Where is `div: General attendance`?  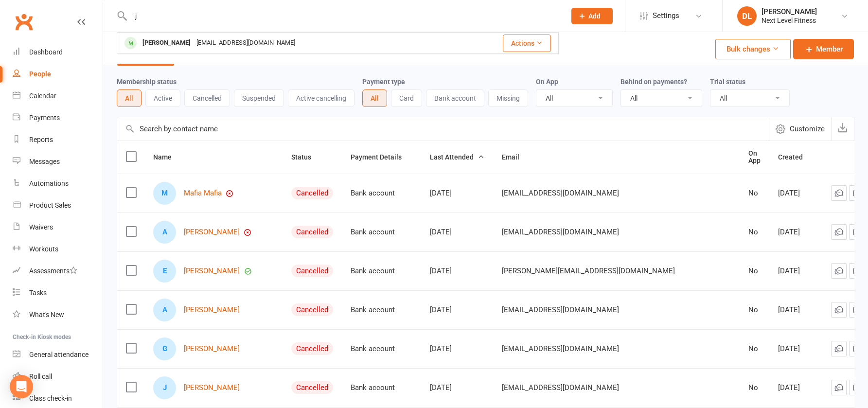 div: General attendance is located at coordinates (58, 354).